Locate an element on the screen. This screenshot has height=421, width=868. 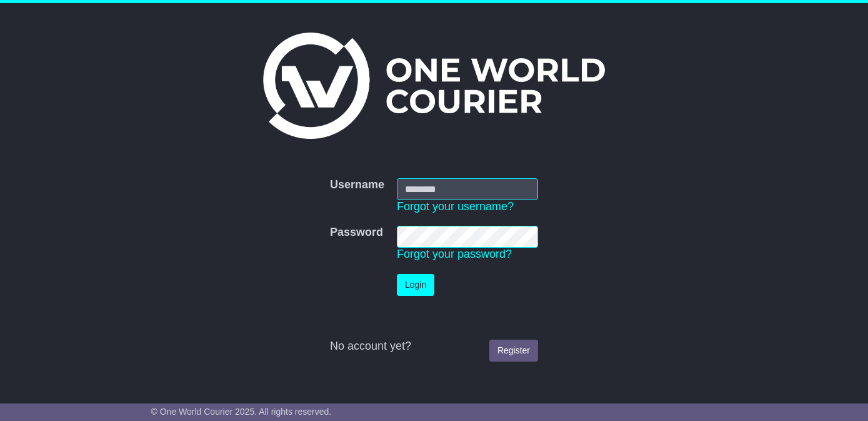
a: Forgot your password? is located at coordinates (455, 254).